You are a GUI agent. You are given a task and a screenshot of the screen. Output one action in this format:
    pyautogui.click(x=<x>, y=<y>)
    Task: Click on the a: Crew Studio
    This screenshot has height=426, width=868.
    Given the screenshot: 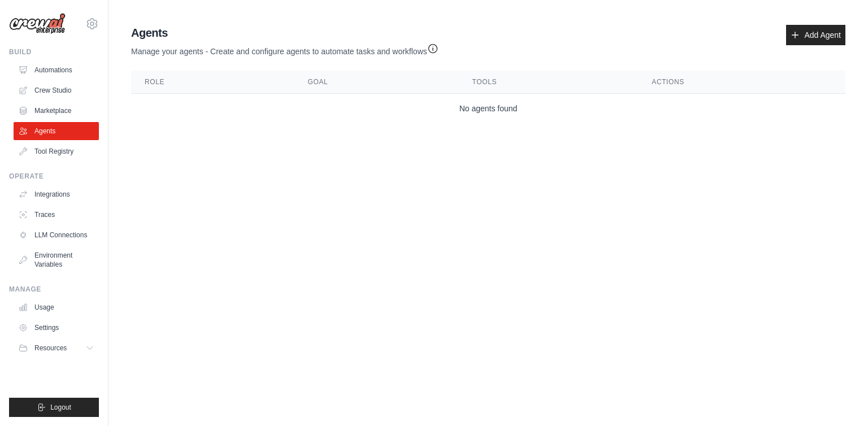 What is the action you would take?
    pyautogui.click(x=56, y=91)
    